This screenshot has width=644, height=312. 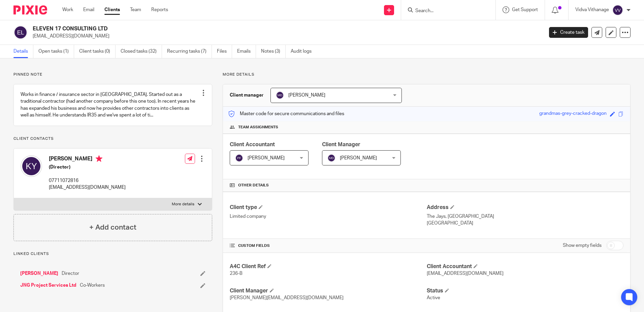 What do you see at coordinates (71, 274) in the screenshot?
I see `span: Director` at bounding box center [71, 274].